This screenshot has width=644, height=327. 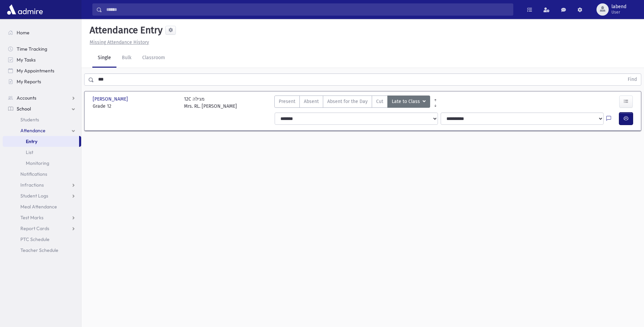 What do you see at coordinates (25, 9) in the screenshot?
I see `img: AdmirePro` at bounding box center [25, 9].